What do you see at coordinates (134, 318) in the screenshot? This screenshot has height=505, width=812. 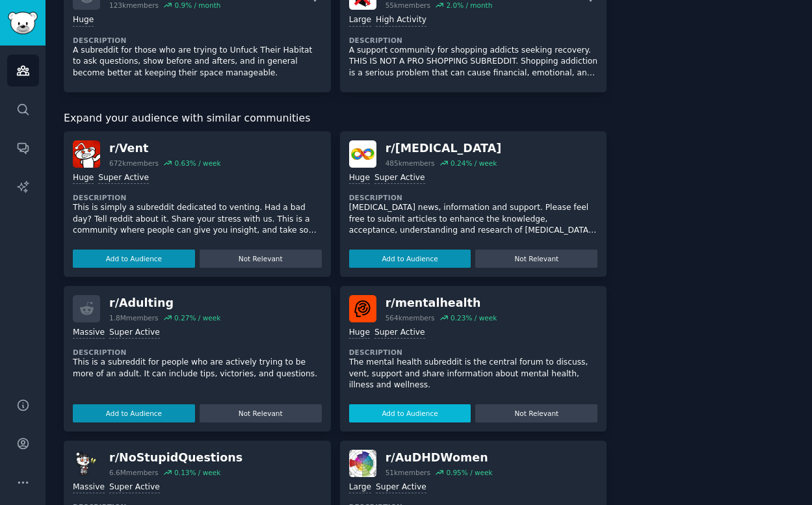 I see `div: 1.8M members` at bounding box center [134, 318].